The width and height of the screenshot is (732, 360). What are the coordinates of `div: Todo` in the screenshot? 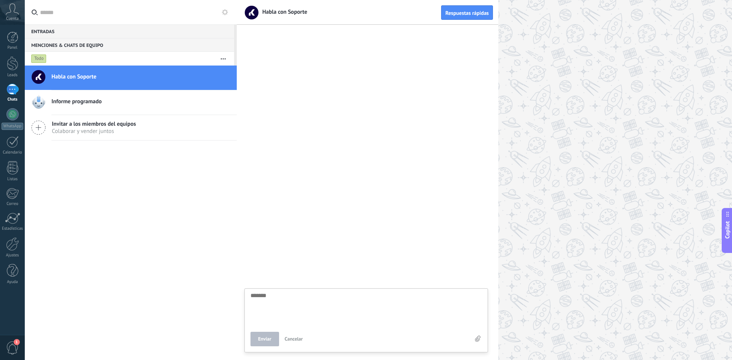 It's located at (39, 59).